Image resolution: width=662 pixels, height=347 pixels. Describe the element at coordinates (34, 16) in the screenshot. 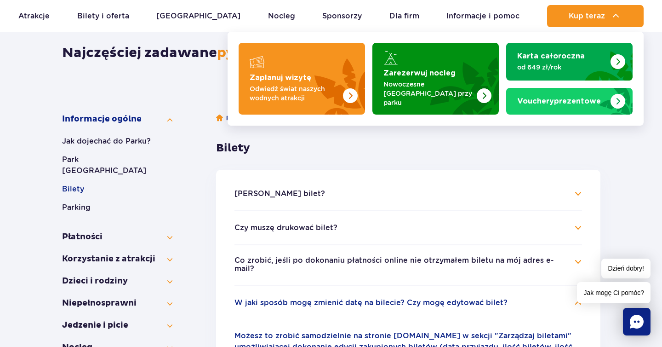

I see `a: Atrakcje` at that location.